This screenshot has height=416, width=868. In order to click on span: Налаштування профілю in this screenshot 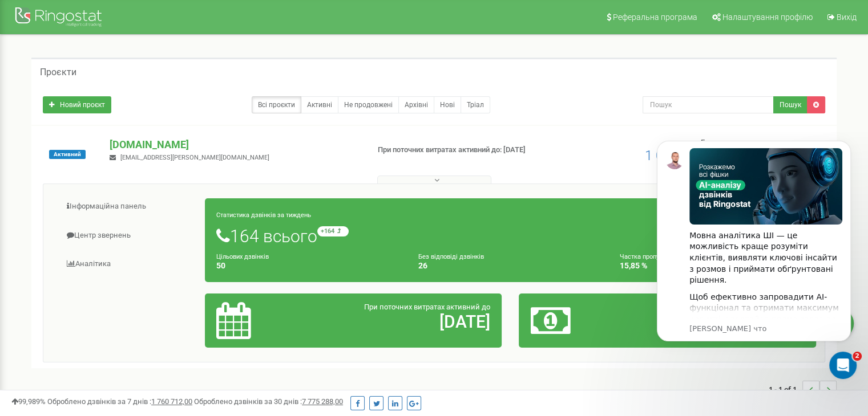, I will do `click(768, 17)`.